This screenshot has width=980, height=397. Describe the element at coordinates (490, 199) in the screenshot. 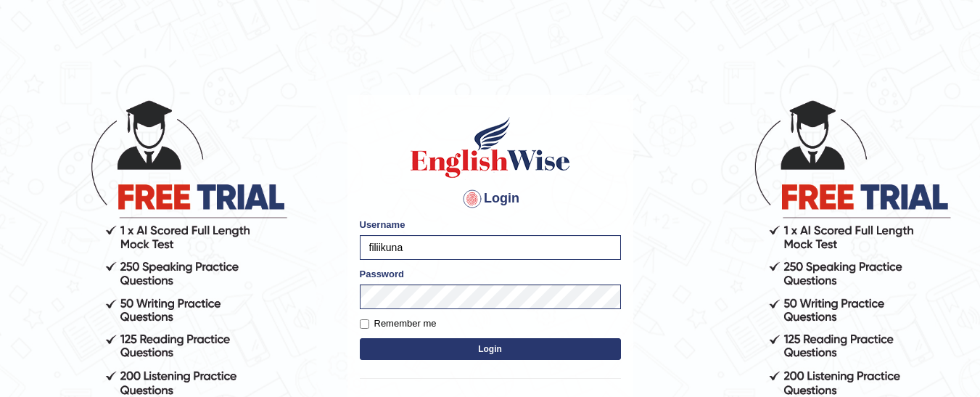

I see `h4: Login` at that location.